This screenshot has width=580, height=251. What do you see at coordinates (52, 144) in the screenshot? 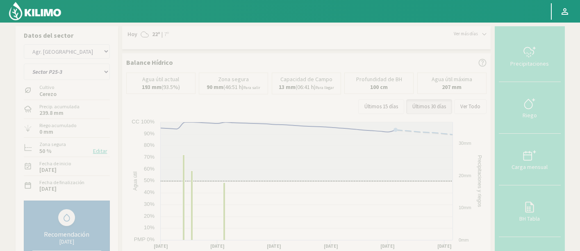
I see `label: Zona segura` at bounding box center [52, 144].